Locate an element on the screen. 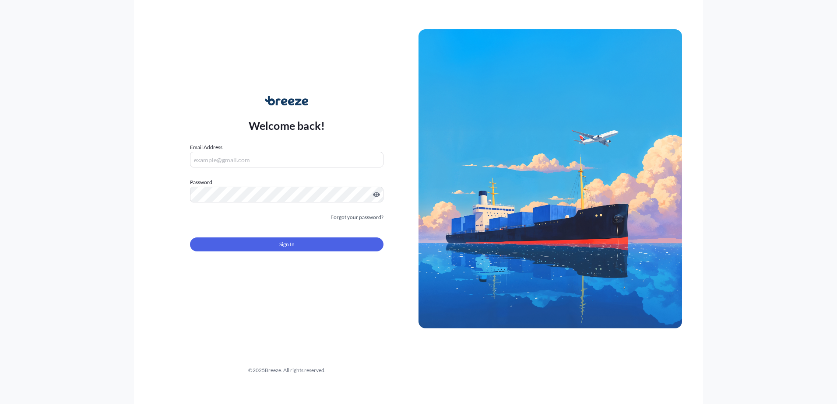 This screenshot has width=837, height=404. button: Sign In is located at coordinates (287, 245).